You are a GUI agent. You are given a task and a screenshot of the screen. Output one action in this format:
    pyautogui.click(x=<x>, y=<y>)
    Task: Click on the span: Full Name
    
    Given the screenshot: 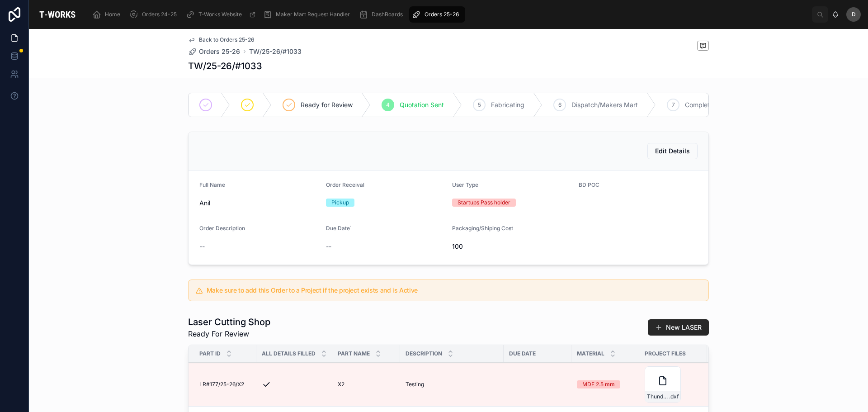 What is the action you would take?
    pyautogui.click(x=212, y=185)
    